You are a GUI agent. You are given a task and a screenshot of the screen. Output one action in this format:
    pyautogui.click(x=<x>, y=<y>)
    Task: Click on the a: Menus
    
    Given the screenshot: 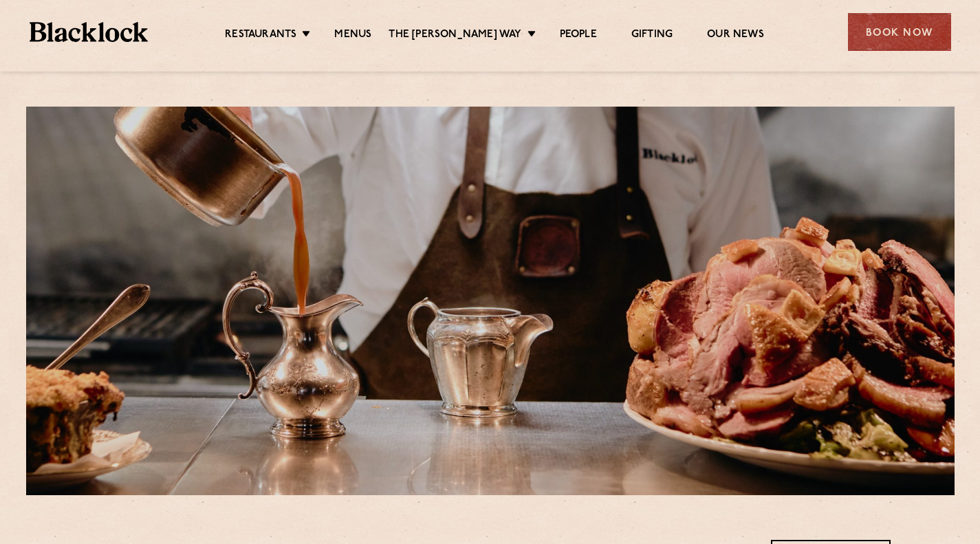 What is the action you would take?
    pyautogui.click(x=353, y=36)
    